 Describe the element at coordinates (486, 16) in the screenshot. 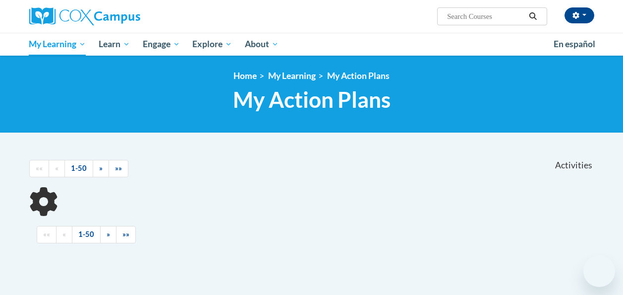

I see `input: Search Courses` at that location.